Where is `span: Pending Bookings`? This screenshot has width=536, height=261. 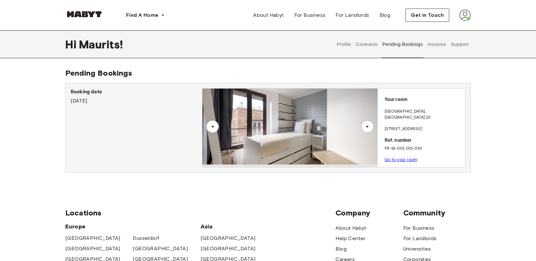 span: Pending Bookings is located at coordinates (98, 73).